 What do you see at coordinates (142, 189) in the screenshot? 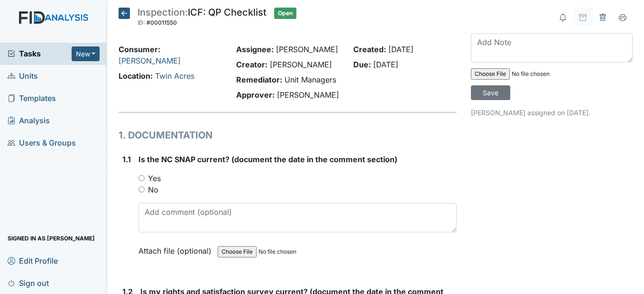
I see `input: No` at bounding box center [142, 189].